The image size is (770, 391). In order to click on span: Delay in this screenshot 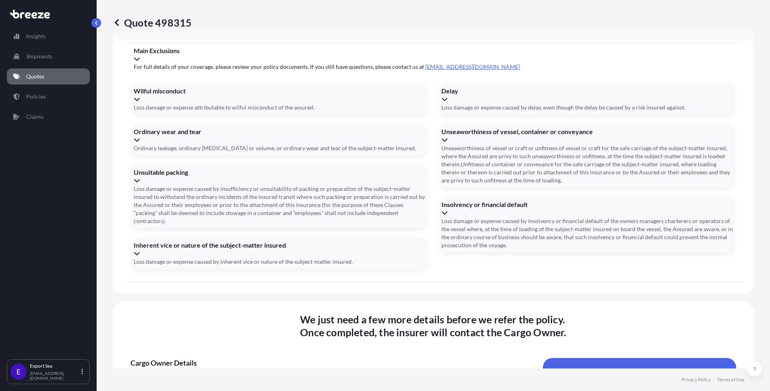, I will do `click(587, 91)`.